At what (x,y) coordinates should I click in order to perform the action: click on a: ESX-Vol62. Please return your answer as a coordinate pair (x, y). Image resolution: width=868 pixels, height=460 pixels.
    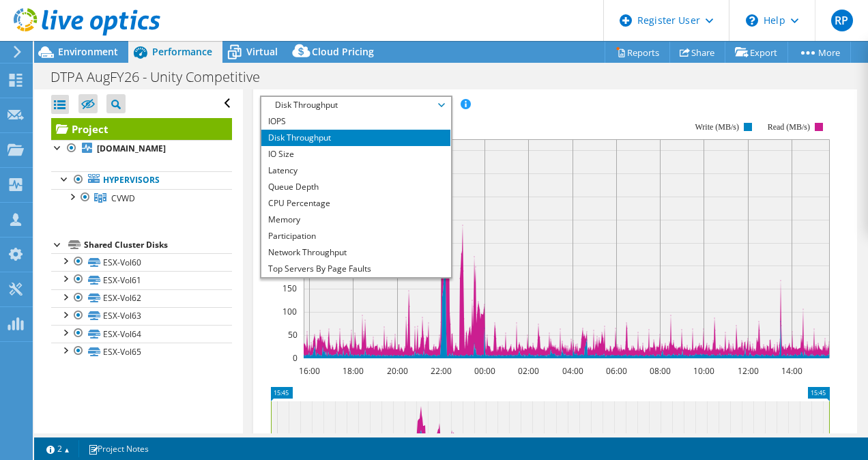
    Looking at the image, I should click on (141, 298).